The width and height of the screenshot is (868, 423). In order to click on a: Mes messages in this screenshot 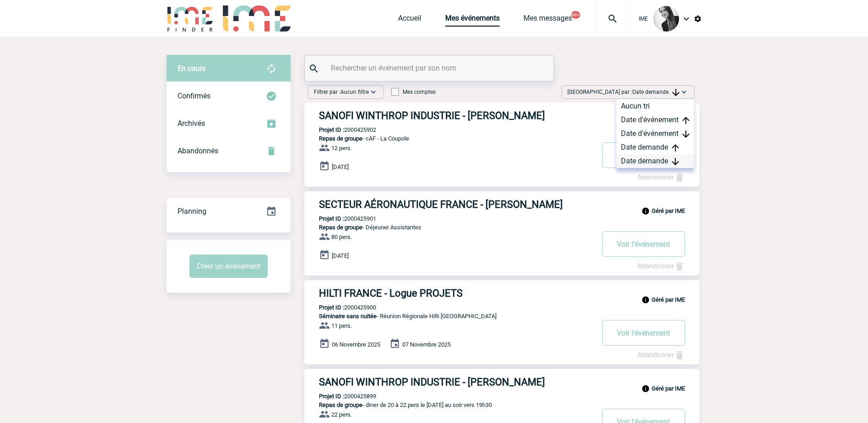, I will do `click(548, 20)`.